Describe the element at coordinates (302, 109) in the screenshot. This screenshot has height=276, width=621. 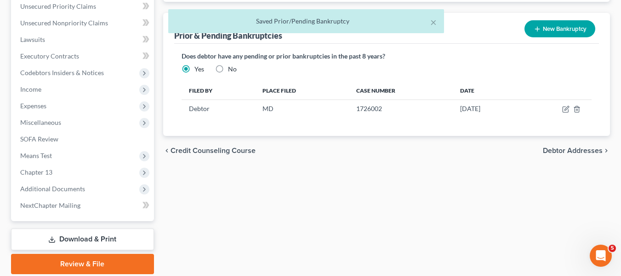
I see `td: MD` at that location.